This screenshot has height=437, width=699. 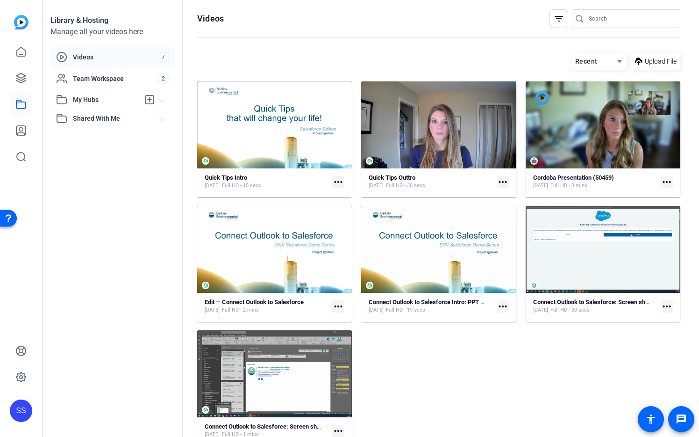 What do you see at coordinates (603, 302) in the screenshot?
I see `strong: Connect Outlook to Salesforce: Screen share Part 2` at bounding box center [603, 302].